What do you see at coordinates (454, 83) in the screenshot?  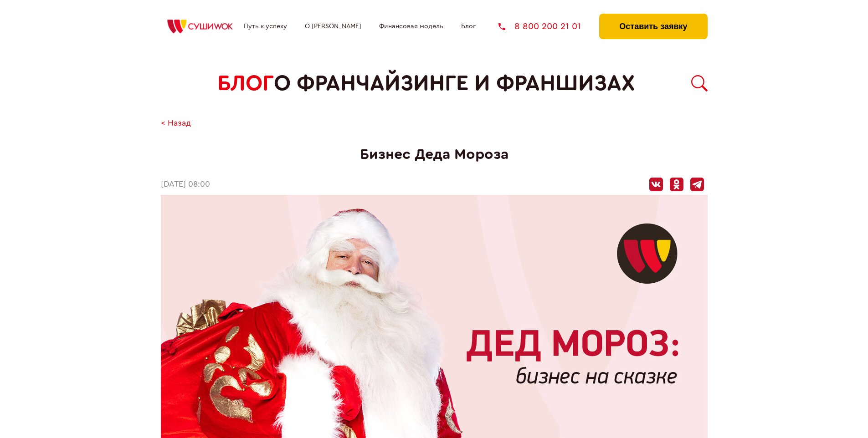 I see `span: о франчайзинге и франшизах` at bounding box center [454, 83].